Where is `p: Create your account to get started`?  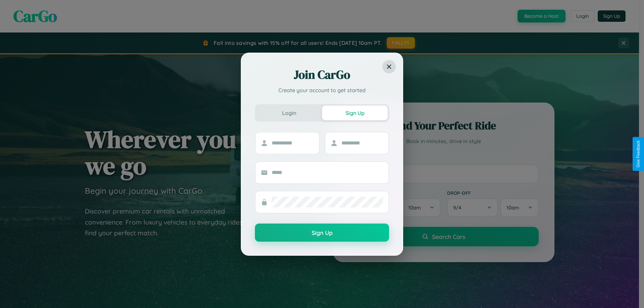 p: Create your account to get started is located at coordinates (322, 90).